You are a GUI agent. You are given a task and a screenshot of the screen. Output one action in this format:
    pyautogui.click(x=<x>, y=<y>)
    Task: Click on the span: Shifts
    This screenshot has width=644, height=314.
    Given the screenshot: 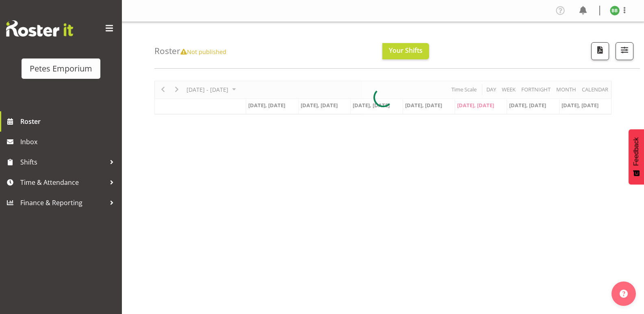 What is the action you would take?
    pyautogui.click(x=63, y=162)
    